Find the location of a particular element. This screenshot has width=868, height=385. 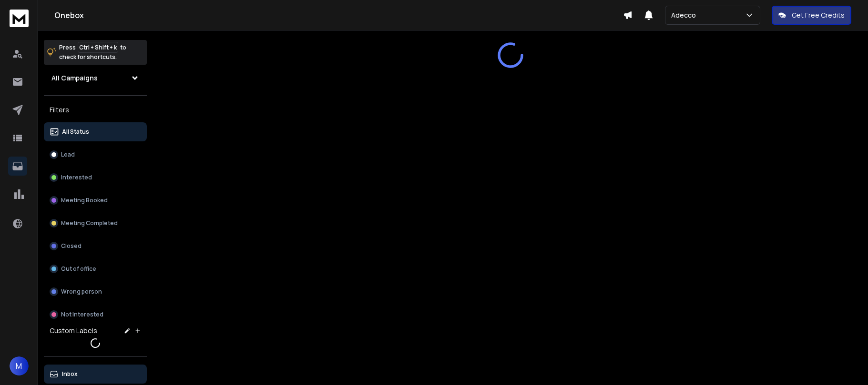

button: Meeting Booked is located at coordinates (95, 200).